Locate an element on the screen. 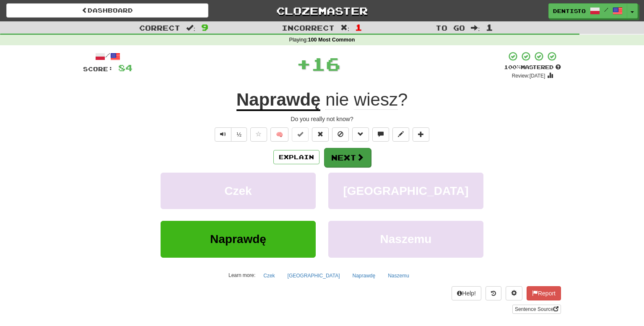  button: ½ is located at coordinates (239, 134).